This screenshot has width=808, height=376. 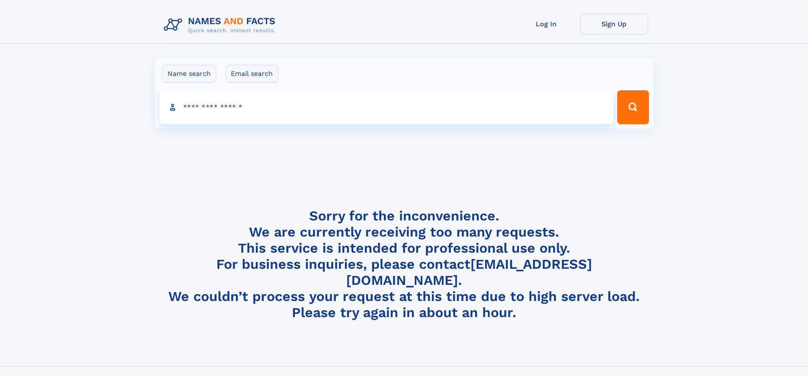 I want to click on label: Email search, so click(x=252, y=74).